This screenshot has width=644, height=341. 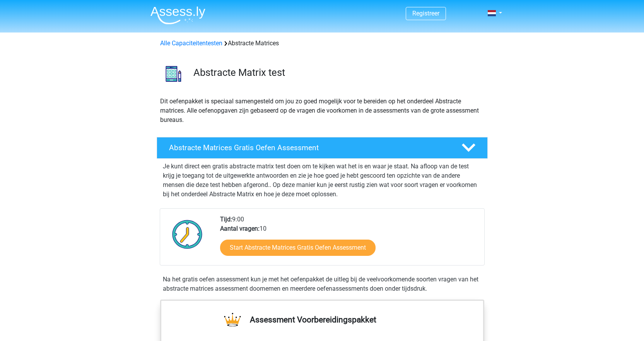 What do you see at coordinates (426, 13) in the screenshot?
I see `a: Registreer` at bounding box center [426, 13].